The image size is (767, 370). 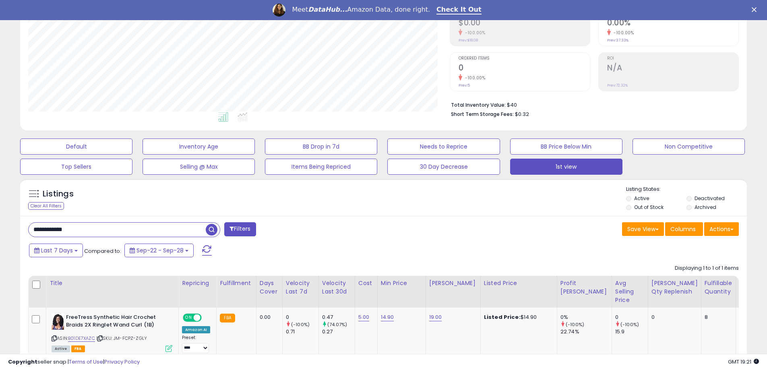 What do you see at coordinates (525, 68) in the screenshot?
I see `h2: 0` at bounding box center [525, 68].